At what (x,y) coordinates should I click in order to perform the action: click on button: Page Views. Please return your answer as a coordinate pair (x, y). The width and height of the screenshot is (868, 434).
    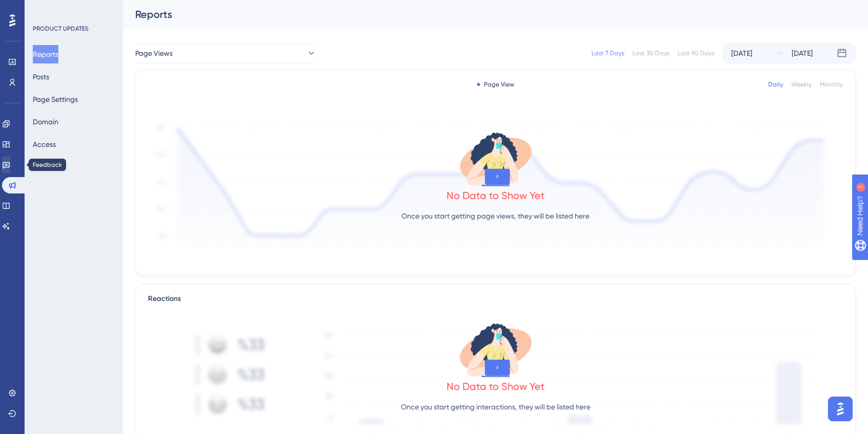
    Looking at the image, I should click on (225, 53).